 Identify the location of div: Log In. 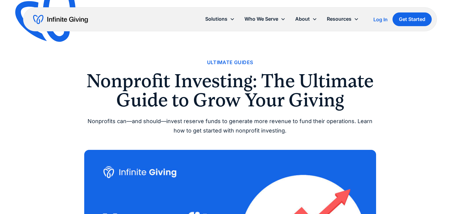
(380, 19).